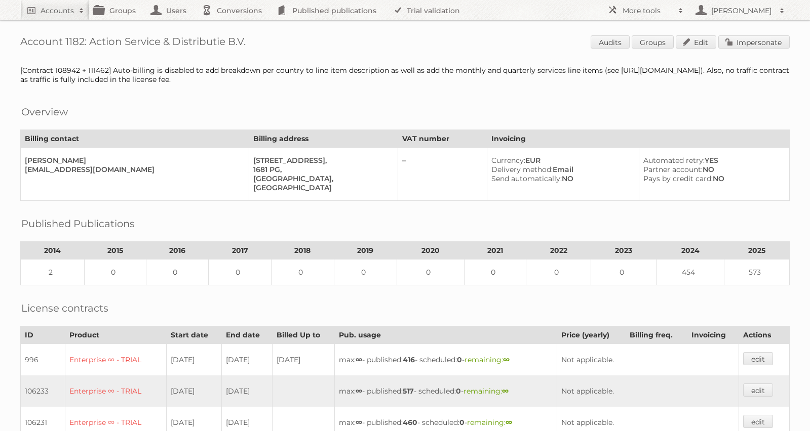 The height and width of the screenshot is (431, 810). What do you see at coordinates (430, 251) in the screenshot?
I see `th: 2020` at bounding box center [430, 251].